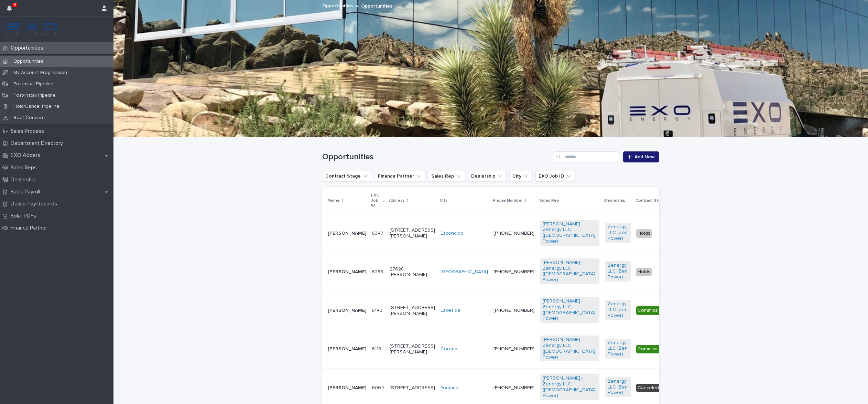 Image resolution: width=868 pixels, height=404 pixels. Describe the element at coordinates (34, 95) in the screenshot. I see `p: Post-Install Pipeline` at that location.